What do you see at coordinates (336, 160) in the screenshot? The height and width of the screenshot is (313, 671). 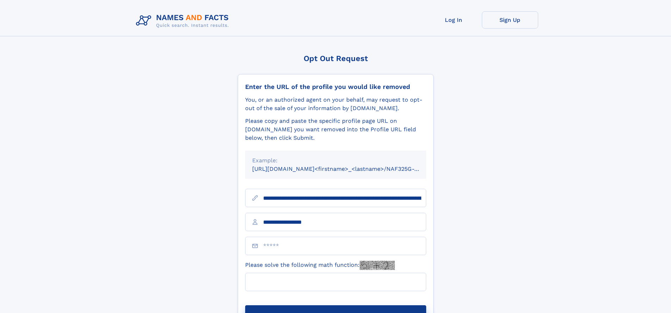 I see `div: Example:` at bounding box center [336, 160].